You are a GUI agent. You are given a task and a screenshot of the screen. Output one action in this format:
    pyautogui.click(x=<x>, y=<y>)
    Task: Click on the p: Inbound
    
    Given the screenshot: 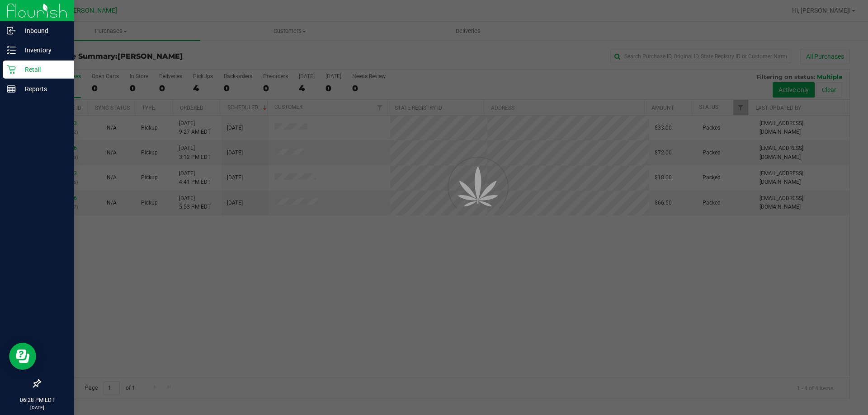 What is the action you would take?
    pyautogui.click(x=42, y=31)
    